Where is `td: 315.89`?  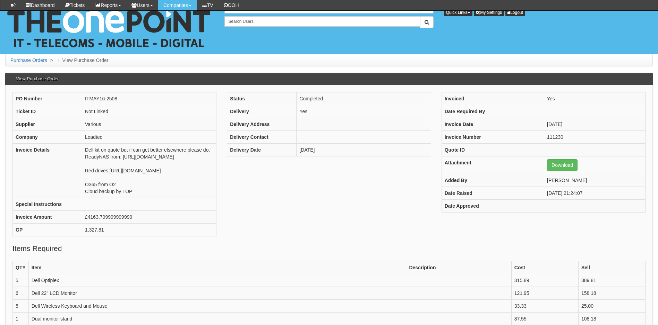
td: 315.89 is located at coordinates (544, 281).